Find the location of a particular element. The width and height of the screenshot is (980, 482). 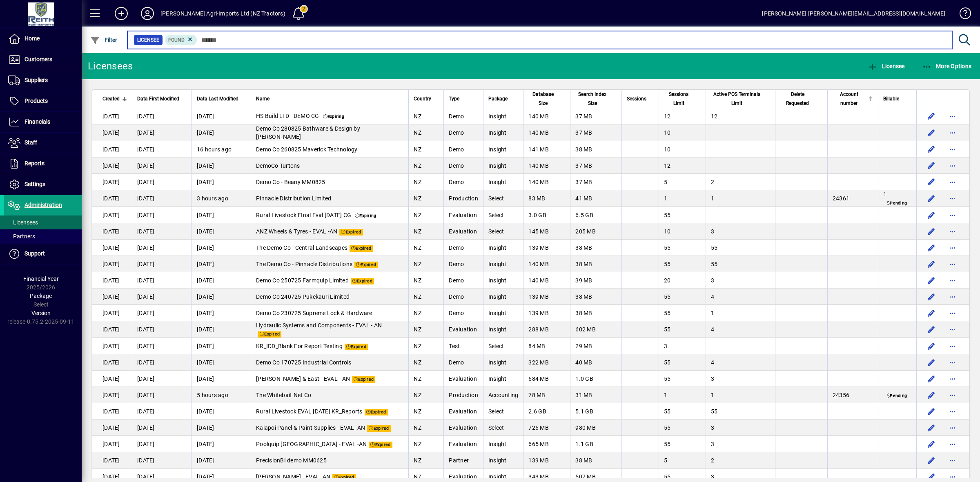

a: Suppliers is located at coordinates (43, 81).